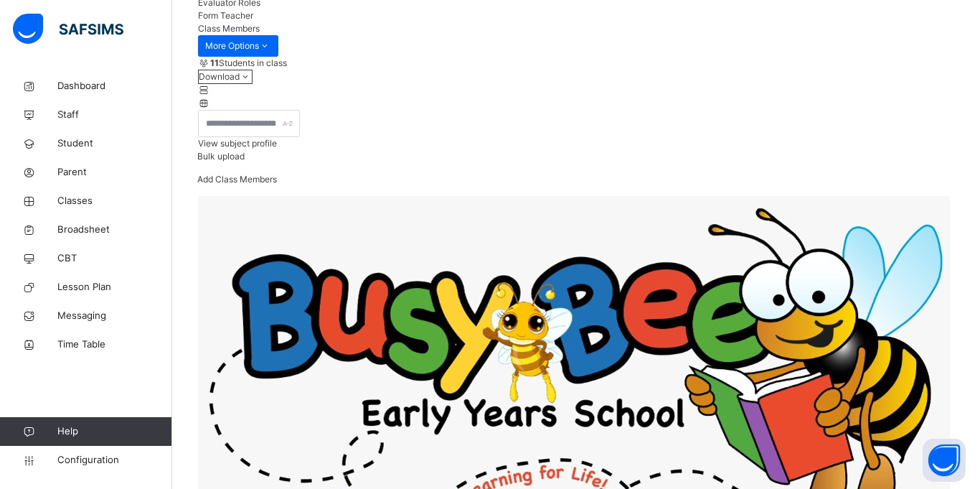 The image size is (980, 489). I want to click on span: Add Class Members, so click(237, 179).